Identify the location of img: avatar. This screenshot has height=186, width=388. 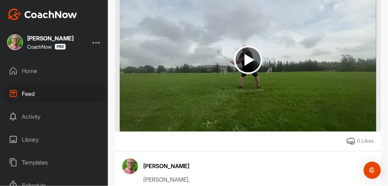
(130, 166).